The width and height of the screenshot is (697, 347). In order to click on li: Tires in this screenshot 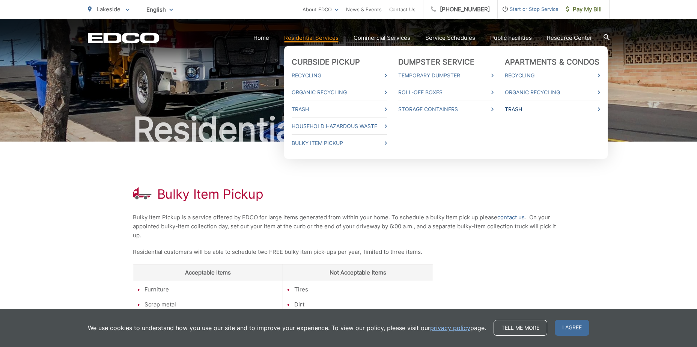, I will do `click(361, 289)`.